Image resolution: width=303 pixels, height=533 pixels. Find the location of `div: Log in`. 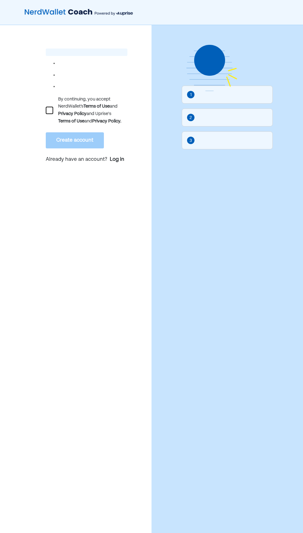

div: Log in is located at coordinates (117, 159).